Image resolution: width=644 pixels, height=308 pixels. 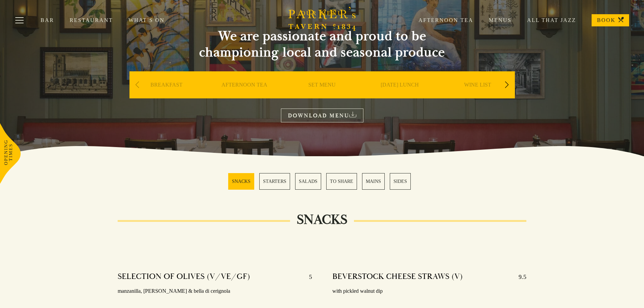 What do you see at coordinates (322, 95) in the screenshot?
I see `div: 3 / 9` at bounding box center [322, 95].